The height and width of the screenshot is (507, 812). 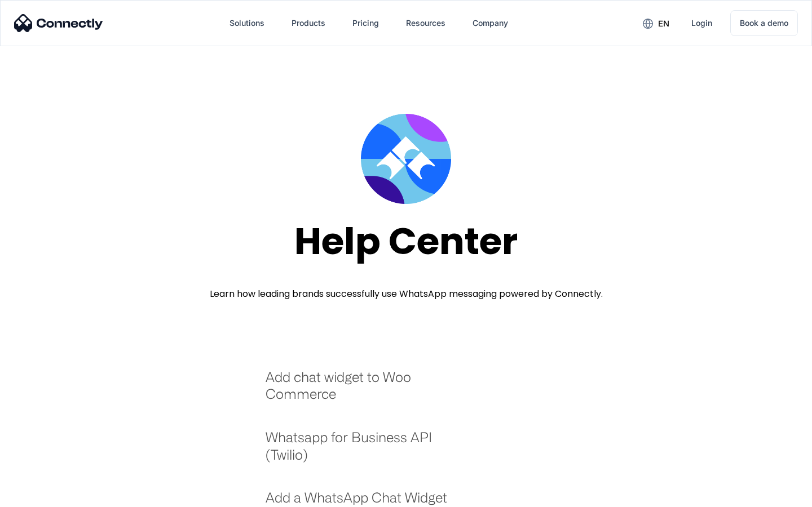 I want to click on div: Learn how leading brands successfully use WhatsApp messaging powered by Connectly., so click(x=406, y=295).